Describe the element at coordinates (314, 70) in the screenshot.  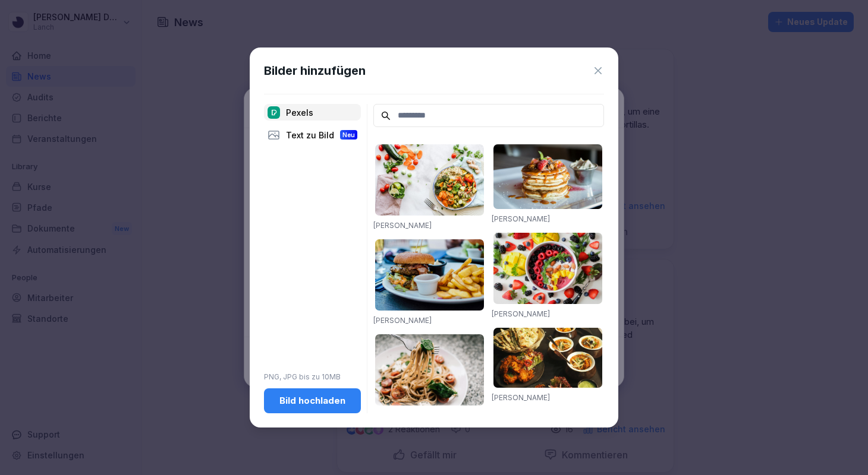
I see `h1: Bilder hinzufügen` at that location.